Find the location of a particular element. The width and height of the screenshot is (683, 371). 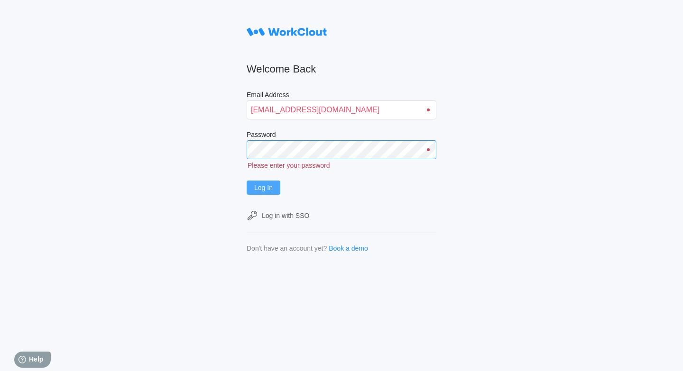

h2: Welcome Back is located at coordinates (341, 69).